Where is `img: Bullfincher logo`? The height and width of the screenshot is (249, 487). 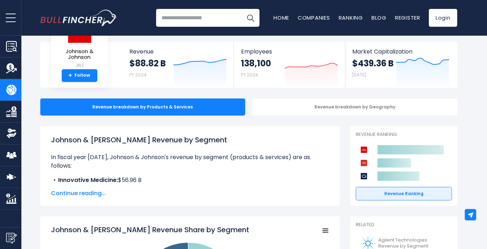
img: Bullfincher logo is located at coordinates (79, 18).